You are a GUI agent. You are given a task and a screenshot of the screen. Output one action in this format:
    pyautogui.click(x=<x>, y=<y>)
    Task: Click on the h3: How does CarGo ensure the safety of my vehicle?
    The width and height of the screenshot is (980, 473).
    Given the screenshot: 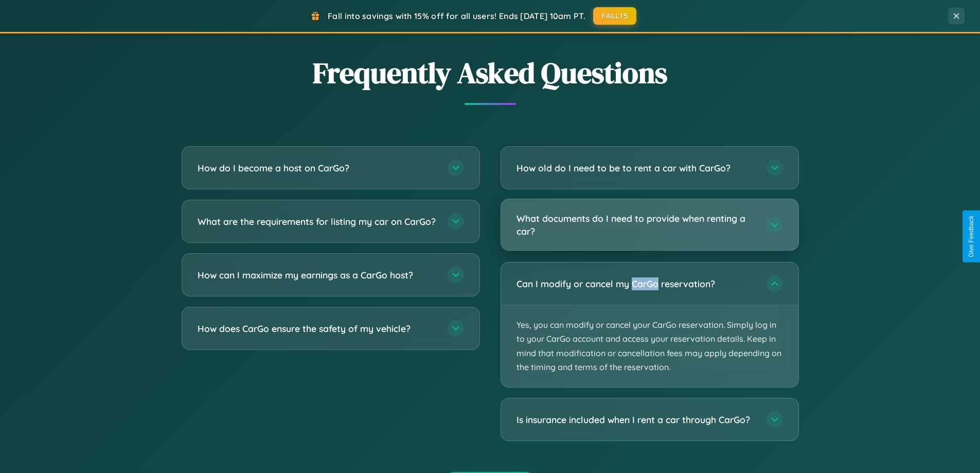 What is the action you would take?
    pyautogui.click(x=317, y=328)
    